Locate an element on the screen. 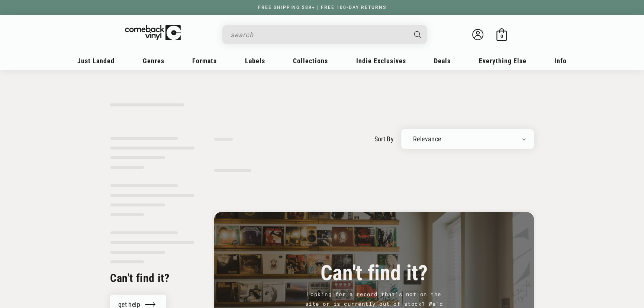  span: Indie Exclusives is located at coordinates (381, 60).